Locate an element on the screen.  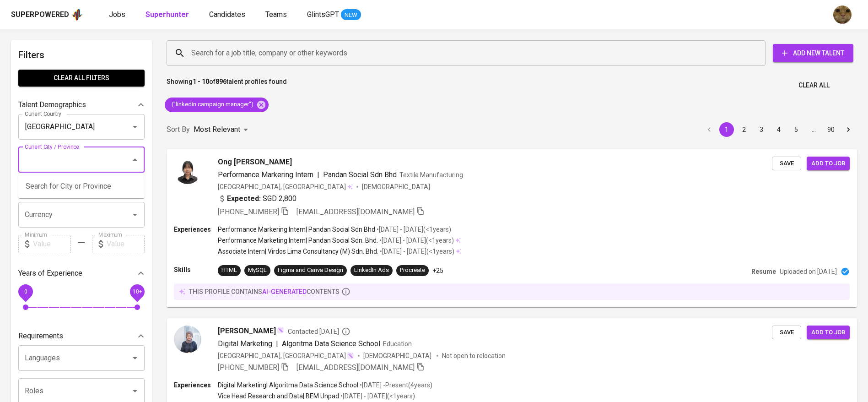
a: Candidates is located at coordinates (228, 14).